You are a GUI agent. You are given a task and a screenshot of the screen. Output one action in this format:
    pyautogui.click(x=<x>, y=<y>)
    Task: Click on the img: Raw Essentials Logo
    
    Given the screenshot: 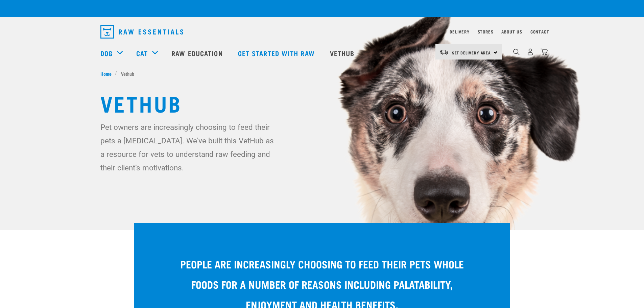 What is the action you would take?
    pyautogui.click(x=142, y=32)
    